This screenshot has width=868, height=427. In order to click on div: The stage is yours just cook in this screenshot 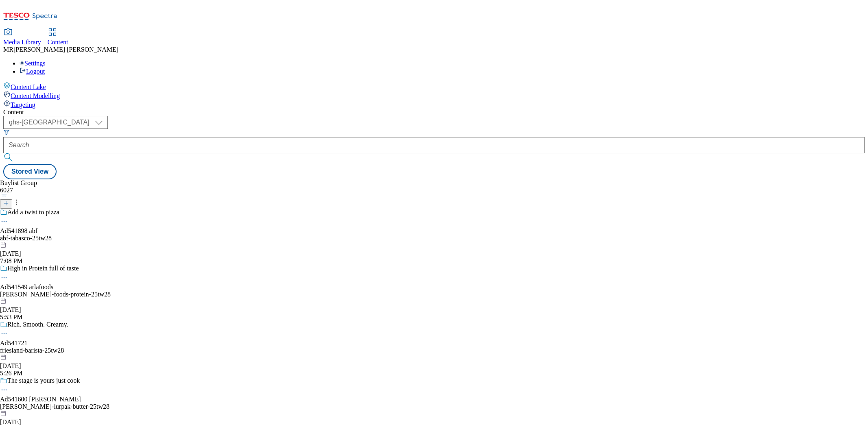, I will do `click(43, 381)`.